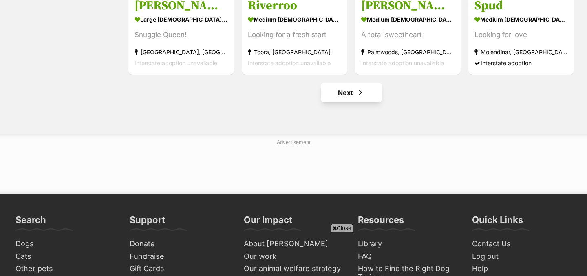  I want to click on div: Snuggle Queen!, so click(181, 35).